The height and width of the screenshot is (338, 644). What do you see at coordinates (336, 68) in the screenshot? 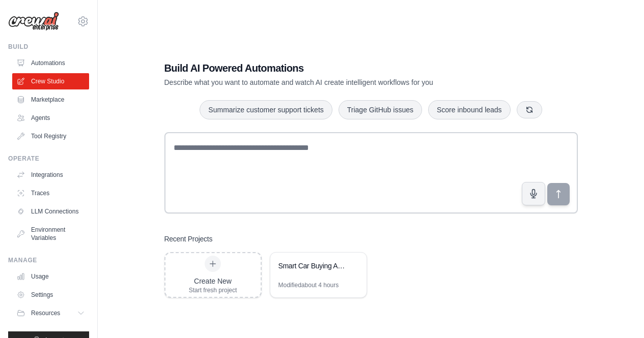
I see `h1: Build AI Powered Automations` at bounding box center [336, 68].